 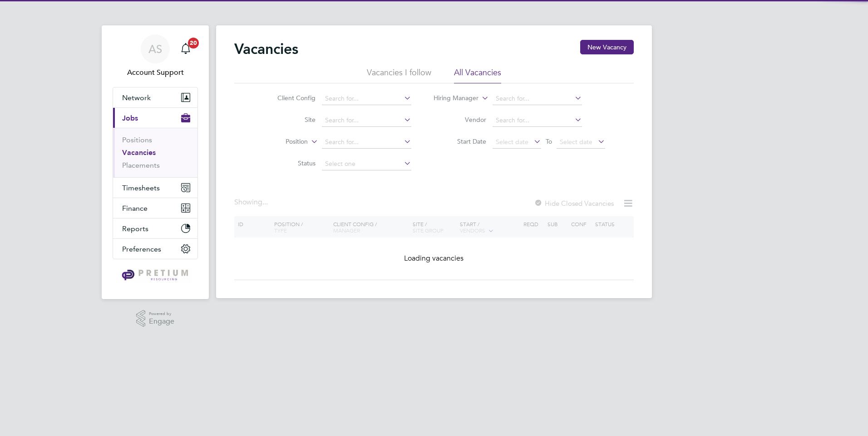 What do you see at coordinates (155, 249) in the screenshot?
I see `button: Preferences` at bounding box center [155, 249].